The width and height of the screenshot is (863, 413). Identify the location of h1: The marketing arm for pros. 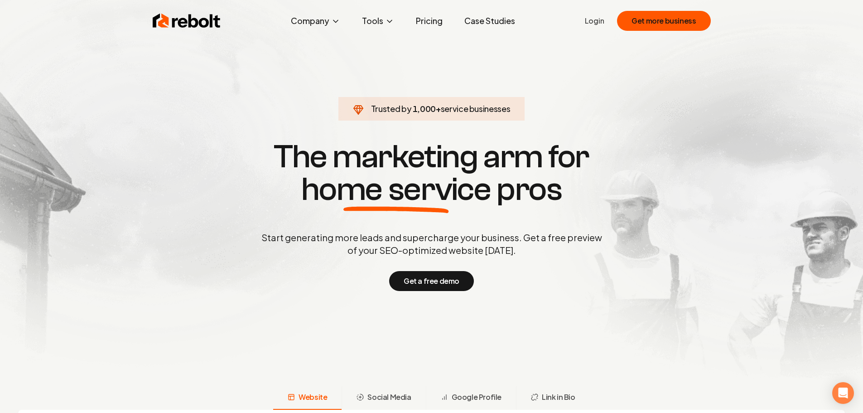
(432, 173).